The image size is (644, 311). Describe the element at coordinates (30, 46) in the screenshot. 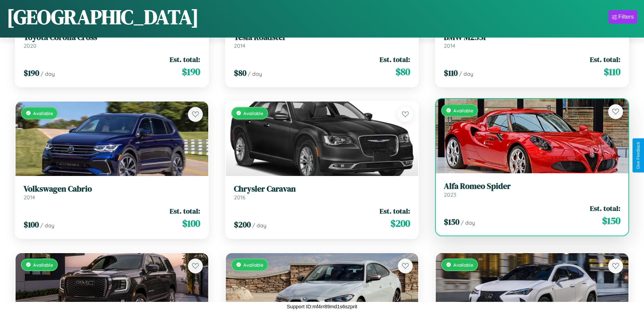

I see `span: 2020` at that location.